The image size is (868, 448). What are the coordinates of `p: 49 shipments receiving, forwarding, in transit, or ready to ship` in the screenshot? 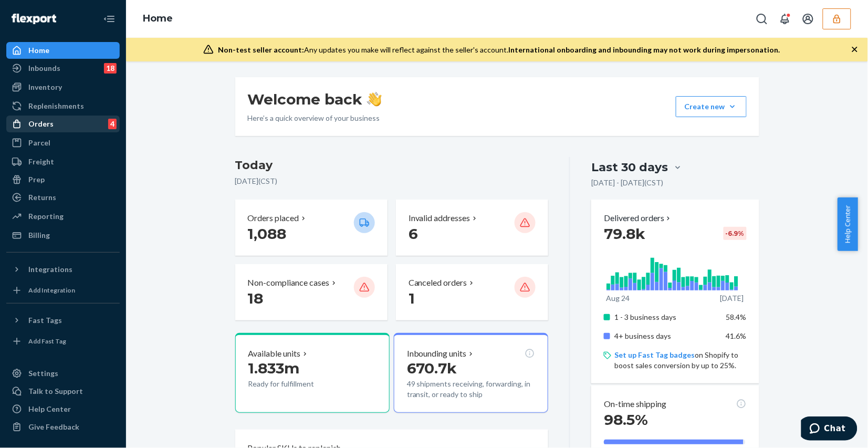 It's located at (471, 389).